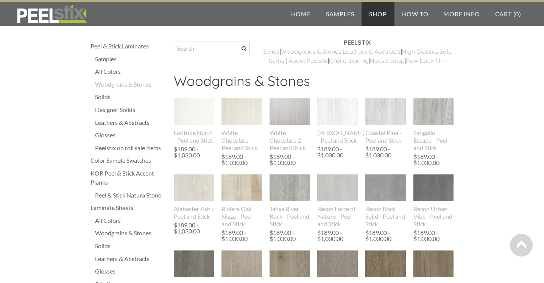 This screenshot has width=544, height=283. Describe the element at coordinates (289, 125) in the screenshot. I see `a: White Chocolate 2 - Peel and Stick` at that location.